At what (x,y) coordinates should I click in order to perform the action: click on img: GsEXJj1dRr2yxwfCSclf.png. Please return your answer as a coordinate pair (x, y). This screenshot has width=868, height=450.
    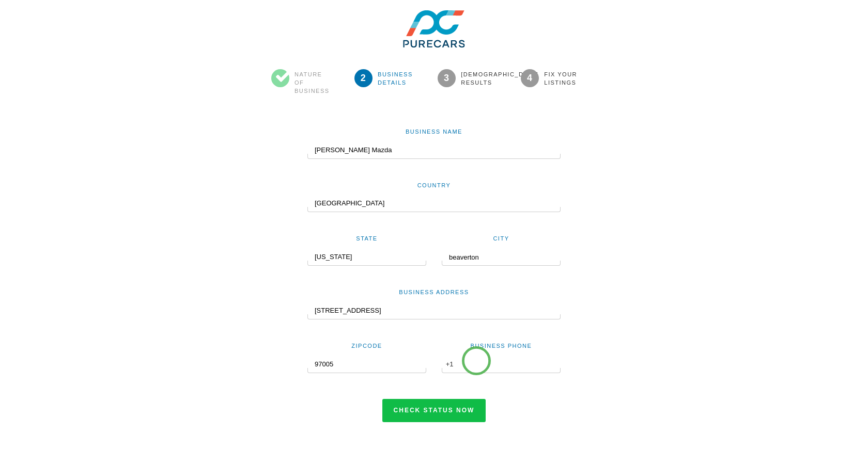
    Looking at the image, I should click on (434, 29).